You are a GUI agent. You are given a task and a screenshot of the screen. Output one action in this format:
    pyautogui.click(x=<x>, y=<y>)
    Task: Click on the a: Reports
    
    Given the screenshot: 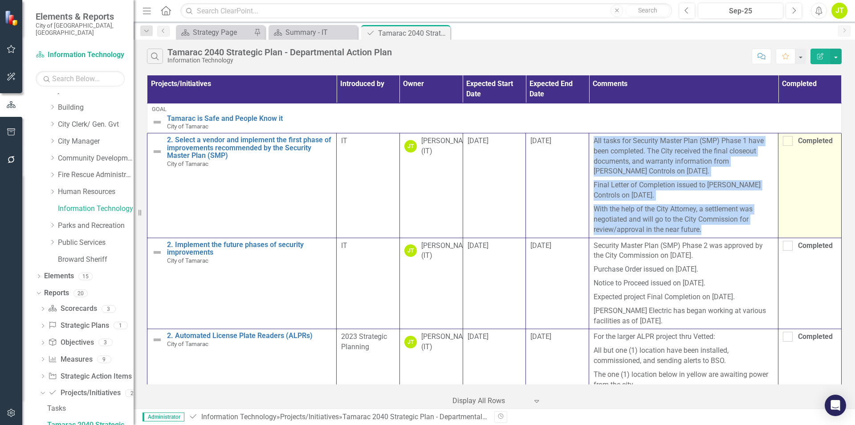 What is the action you would take?
    pyautogui.click(x=57, y=293)
    